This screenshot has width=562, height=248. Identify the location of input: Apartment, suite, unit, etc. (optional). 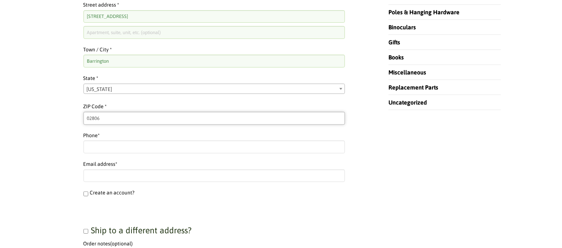
(214, 32).